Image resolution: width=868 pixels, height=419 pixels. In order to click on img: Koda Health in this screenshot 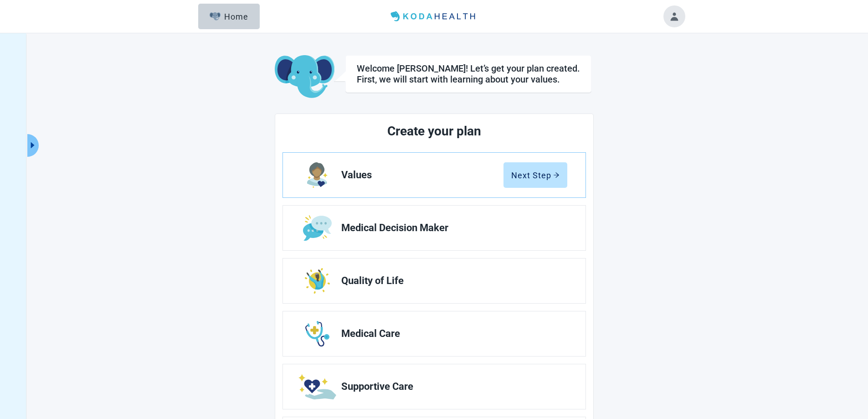, I will do `click(434, 17)`.